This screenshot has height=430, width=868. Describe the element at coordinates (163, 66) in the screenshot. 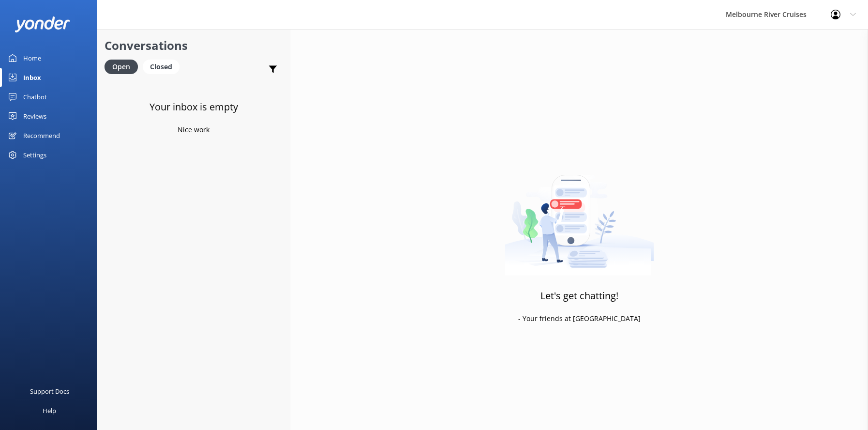

I see `a: Closed` at that location.